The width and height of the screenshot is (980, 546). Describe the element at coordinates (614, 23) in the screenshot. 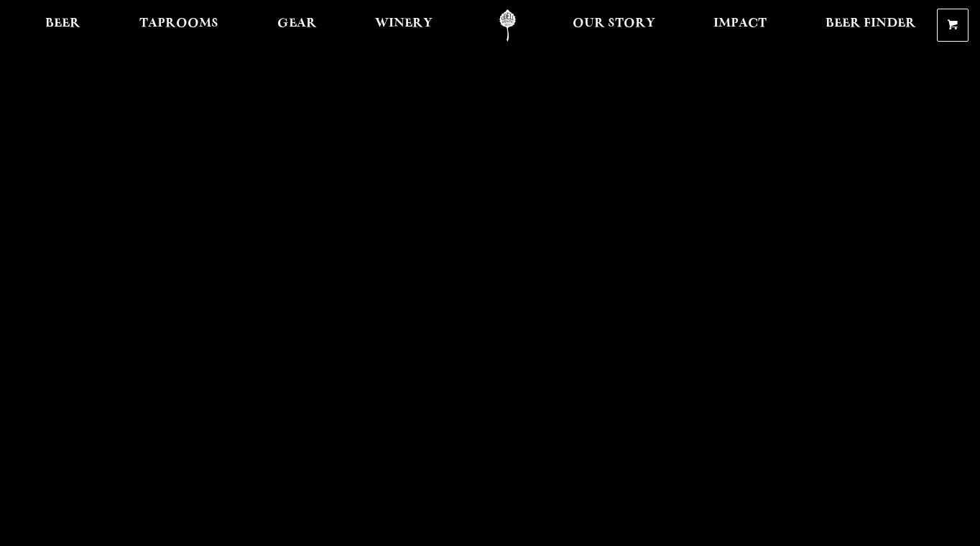

I see `span: Our Story` at that location.